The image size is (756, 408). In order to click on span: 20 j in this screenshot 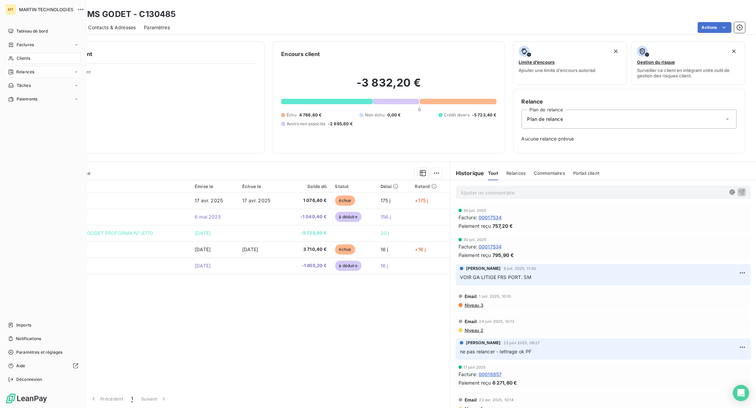, I will do `click(385, 233)`.